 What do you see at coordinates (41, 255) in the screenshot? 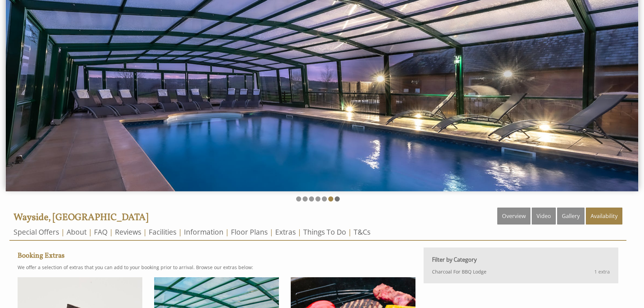
I see `a: Booking Extras` at bounding box center [41, 255].